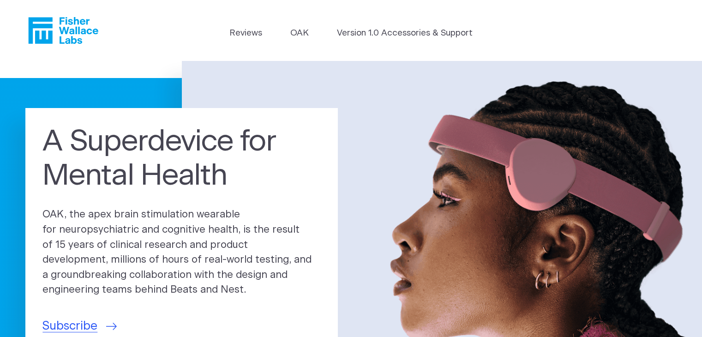  I want to click on a: OAK, so click(300, 33).